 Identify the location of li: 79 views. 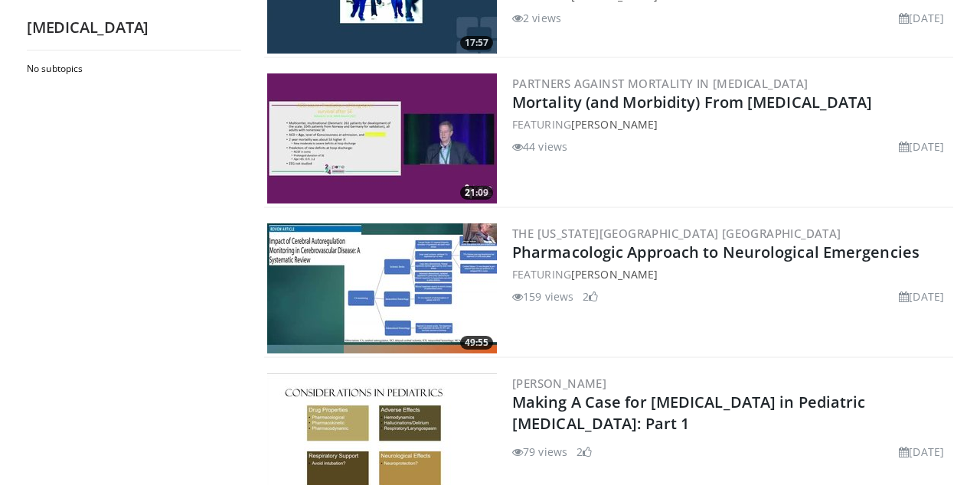
(540, 452).